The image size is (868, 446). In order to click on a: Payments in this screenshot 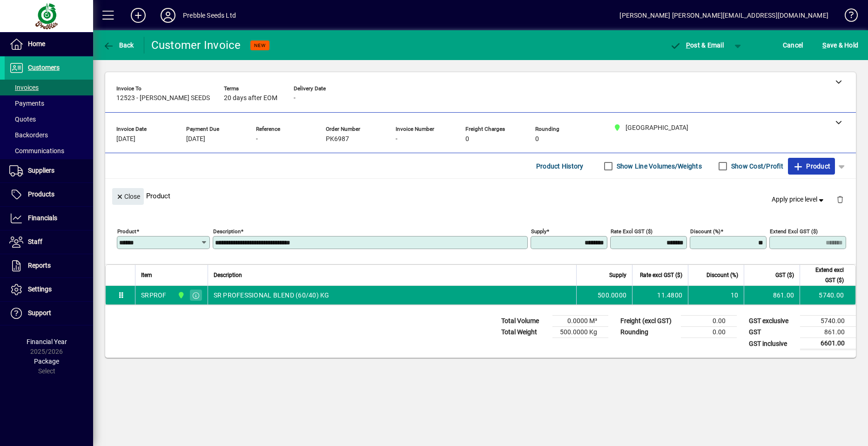, I will do `click(49, 103)`.